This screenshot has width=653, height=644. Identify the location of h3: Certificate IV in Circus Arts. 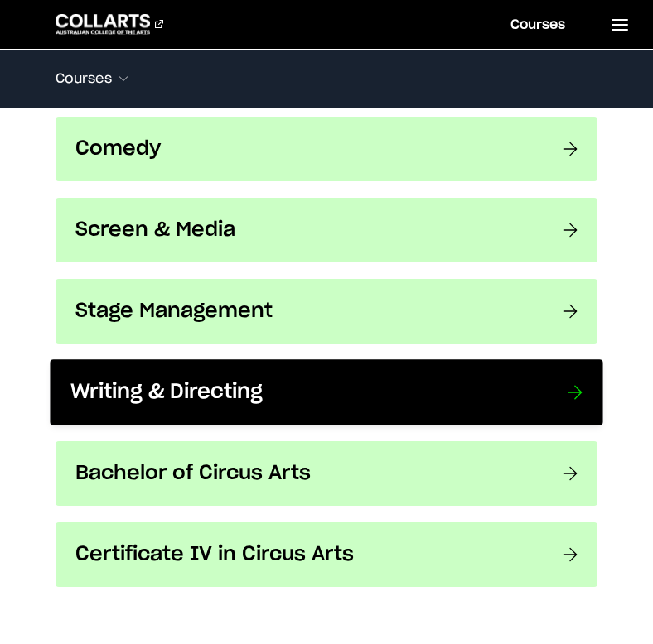
(302, 555).